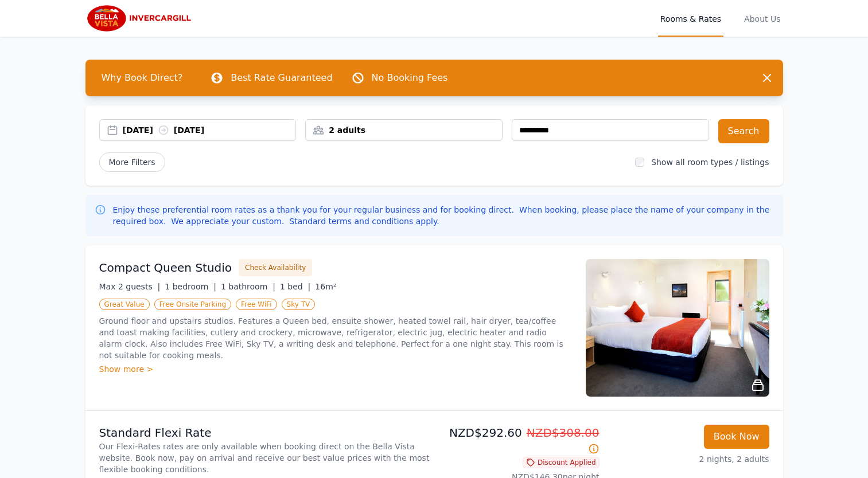 This screenshot has width=868, height=478. Describe the element at coordinates (737, 437) in the screenshot. I see `button: Book Now` at that location.